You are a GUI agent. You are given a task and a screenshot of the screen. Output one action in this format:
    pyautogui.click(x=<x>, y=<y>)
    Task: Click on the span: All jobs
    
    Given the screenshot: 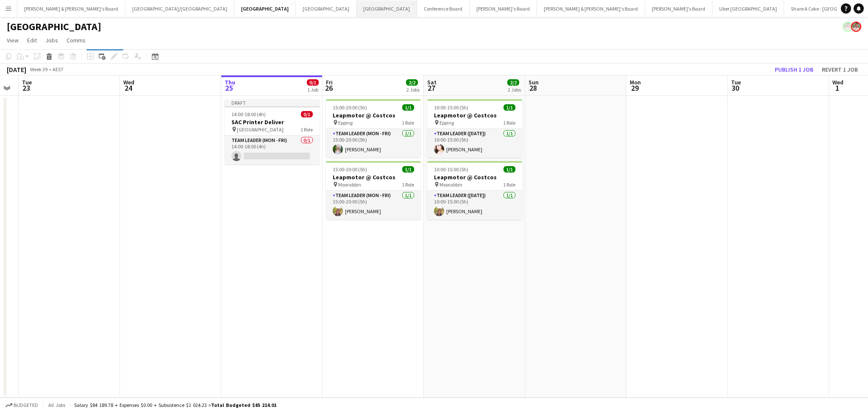 What is the action you would take?
    pyautogui.click(x=57, y=405)
    